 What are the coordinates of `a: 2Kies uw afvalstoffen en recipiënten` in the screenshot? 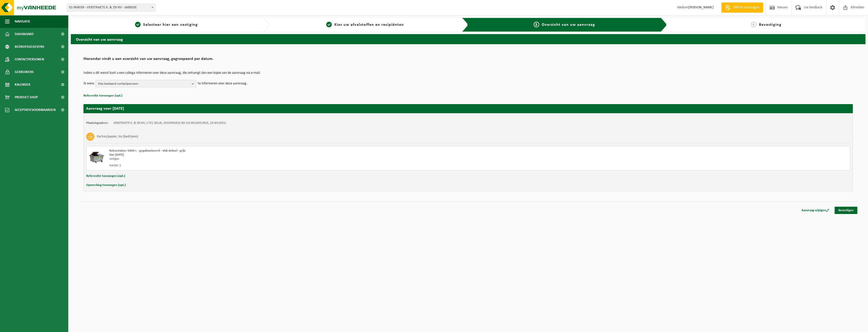 It's located at (365, 25).